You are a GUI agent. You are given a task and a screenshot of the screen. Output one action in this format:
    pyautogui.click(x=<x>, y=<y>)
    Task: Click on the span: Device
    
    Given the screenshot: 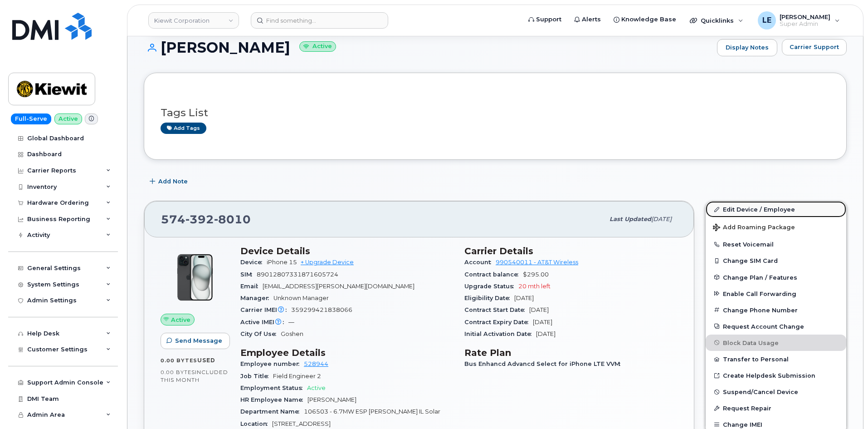 What is the action you would take?
    pyautogui.click(x=253, y=262)
    